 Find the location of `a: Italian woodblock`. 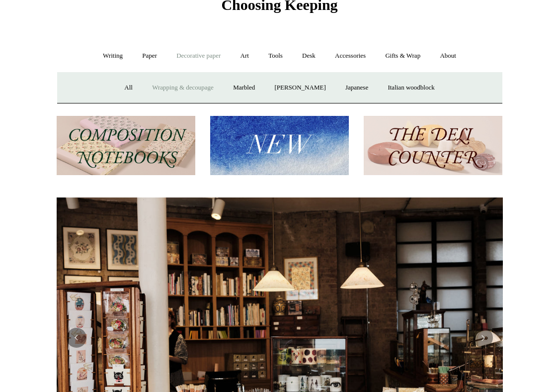

a: Italian woodblock is located at coordinates (411, 87).